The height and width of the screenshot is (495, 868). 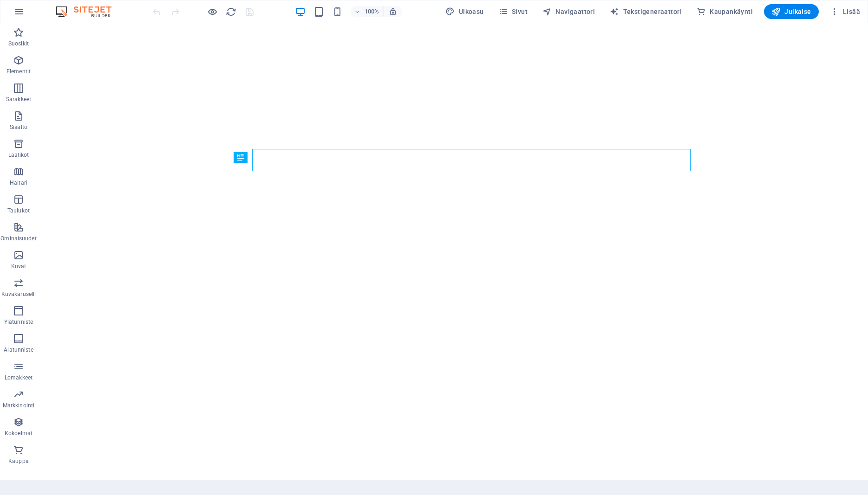 I want to click on h6: 100%, so click(x=373, y=12).